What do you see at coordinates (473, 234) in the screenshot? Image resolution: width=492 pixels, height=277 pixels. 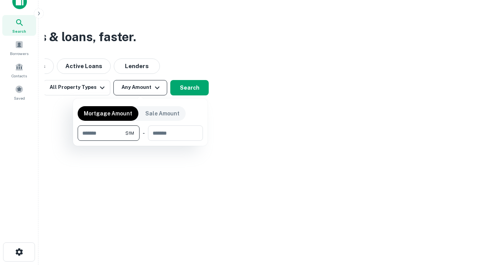 I see `div: Chat Widget` at bounding box center [473, 234].